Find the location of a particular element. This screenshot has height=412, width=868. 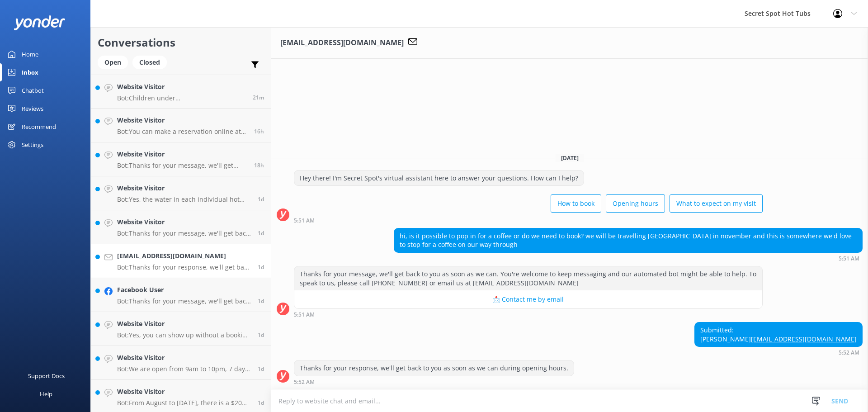

span: Sep 14 2025 04:24pm (UTC +12:00) Pacific/Auckland is located at coordinates (259, 165).